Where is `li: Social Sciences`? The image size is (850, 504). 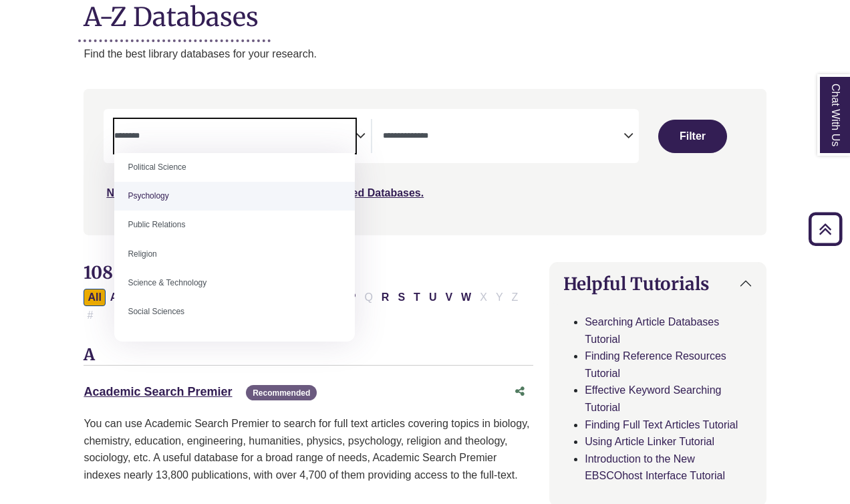
li: Social Sciences is located at coordinates (235, 312).